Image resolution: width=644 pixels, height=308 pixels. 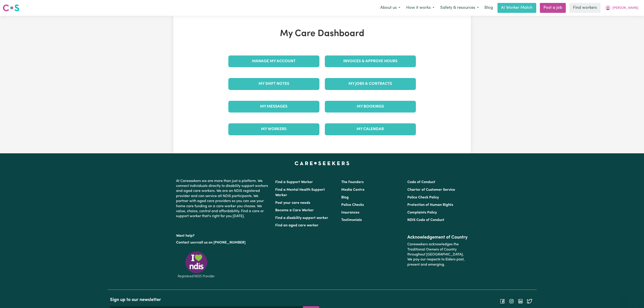 What do you see at coordinates (353, 205) in the screenshot?
I see `a: Police Checks` at bounding box center [353, 205].